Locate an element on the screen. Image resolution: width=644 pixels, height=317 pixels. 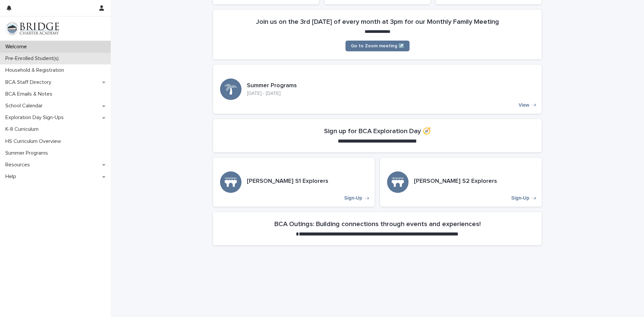
p: View is located at coordinates (524, 105).